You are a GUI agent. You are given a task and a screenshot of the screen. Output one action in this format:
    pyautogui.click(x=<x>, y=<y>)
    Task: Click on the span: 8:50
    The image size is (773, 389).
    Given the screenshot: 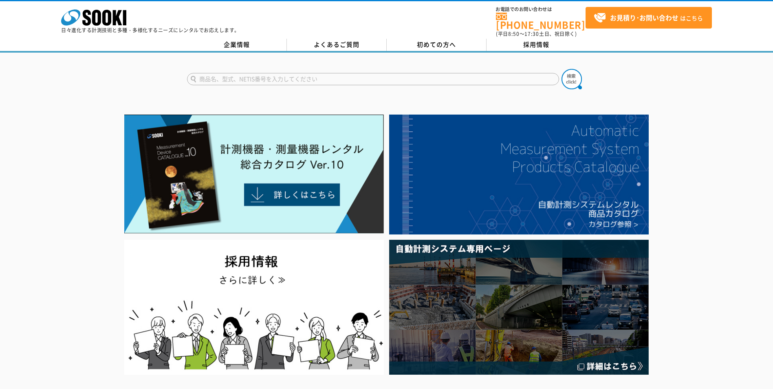 What is the action you would take?
    pyautogui.click(x=514, y=34)
    